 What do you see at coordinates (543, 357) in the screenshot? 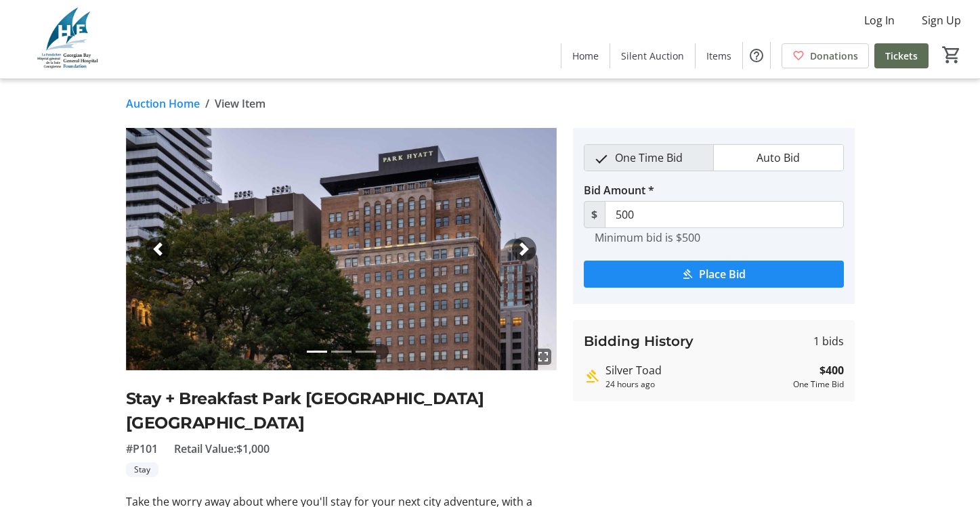
I see `mat-icon: fullscreen` at bounding box center [543, 357].